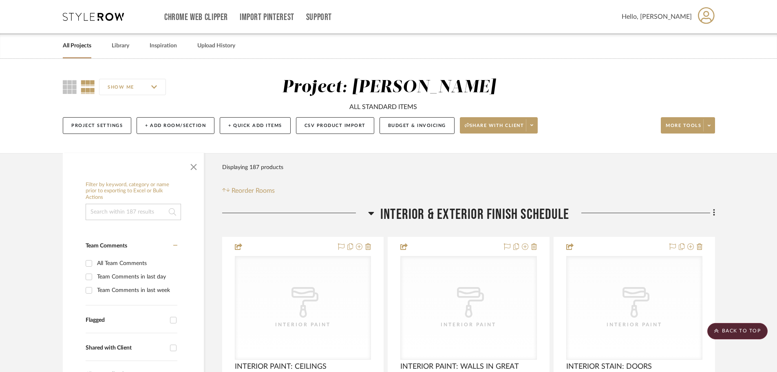 The height and width of the screenshot is (372, 777). I want to click on span: Team Comments, so click(106, 246).